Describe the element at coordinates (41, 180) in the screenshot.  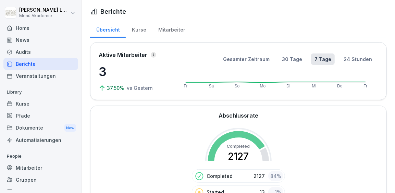
I see `a: Gruppen` at that location.